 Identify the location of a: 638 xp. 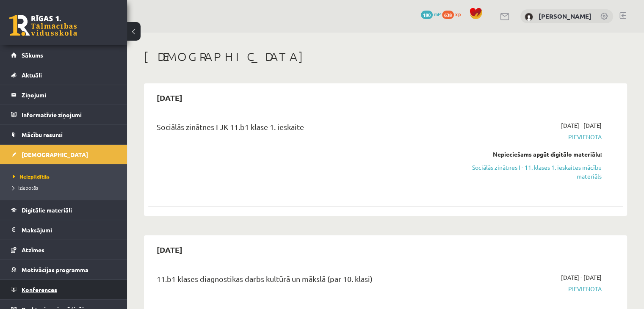
(453, 14).